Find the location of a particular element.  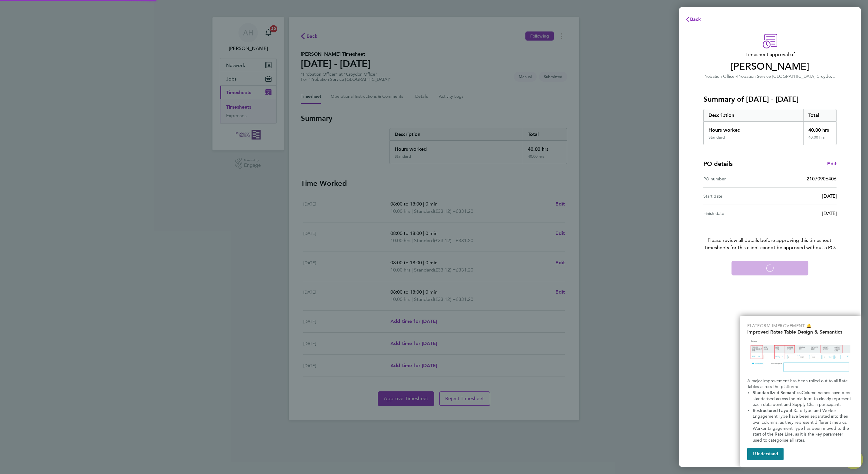

div: Finish date is located at coordinates (737, 214).